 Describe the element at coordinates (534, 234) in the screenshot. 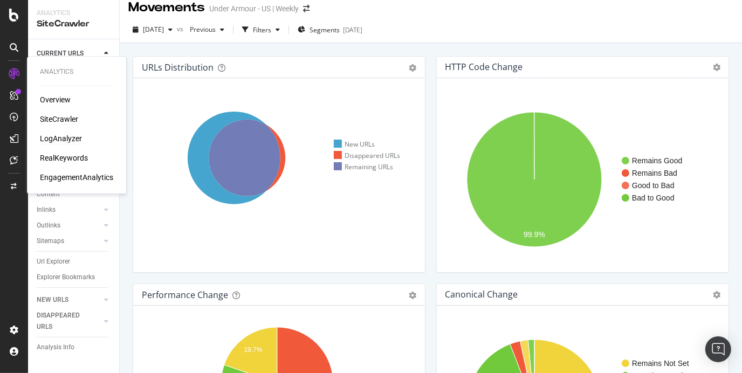

I see `text: 99.9%` at that location.